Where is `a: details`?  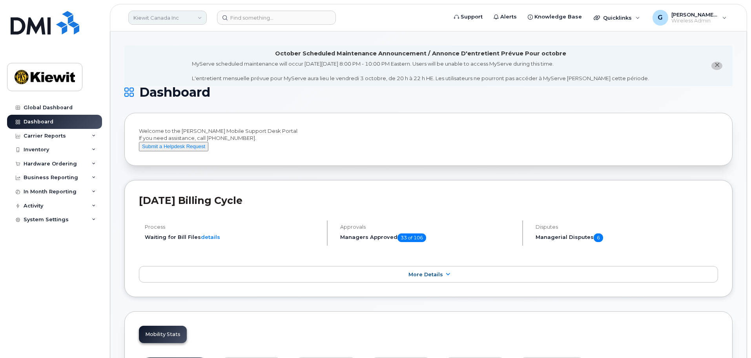
a: details is located at coordinates (210, 237).